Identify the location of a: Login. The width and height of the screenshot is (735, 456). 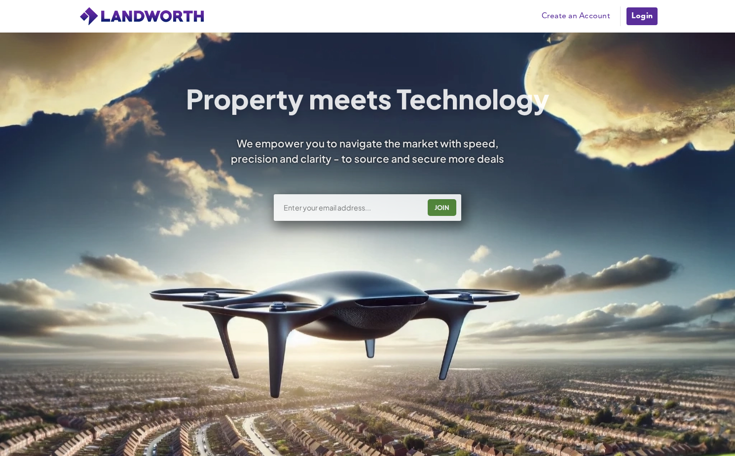
(642, 16).